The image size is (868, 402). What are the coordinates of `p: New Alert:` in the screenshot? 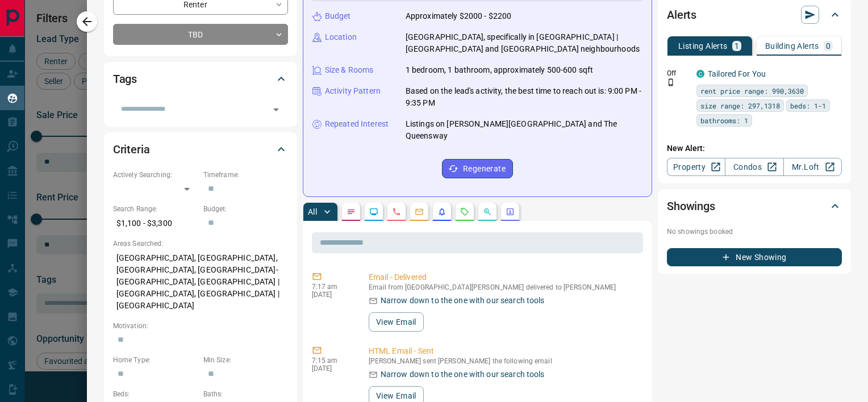 It's located at (755, 148).